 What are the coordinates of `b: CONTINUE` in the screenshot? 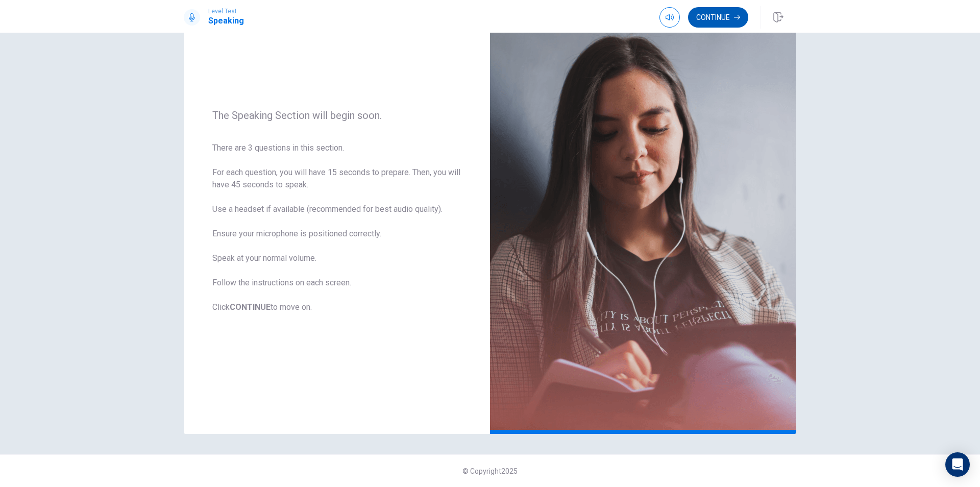 It's located at (250, 307).